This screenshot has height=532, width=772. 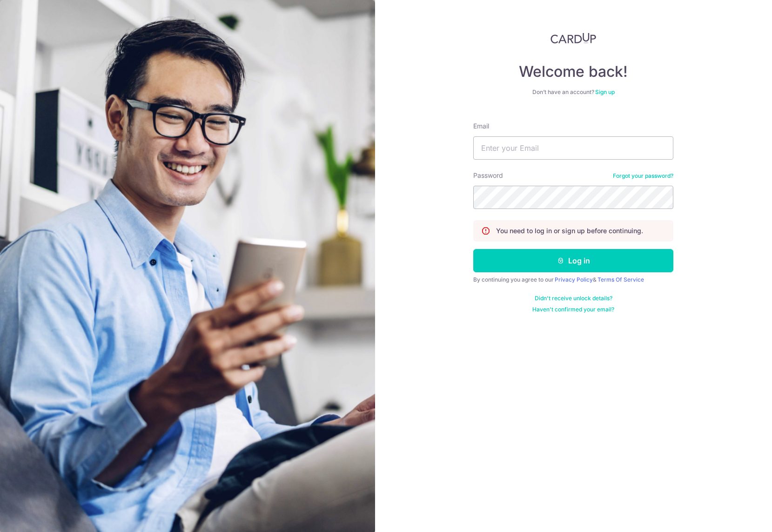 I want to click on a: Terms Of Service, so click(x=621, y=279).